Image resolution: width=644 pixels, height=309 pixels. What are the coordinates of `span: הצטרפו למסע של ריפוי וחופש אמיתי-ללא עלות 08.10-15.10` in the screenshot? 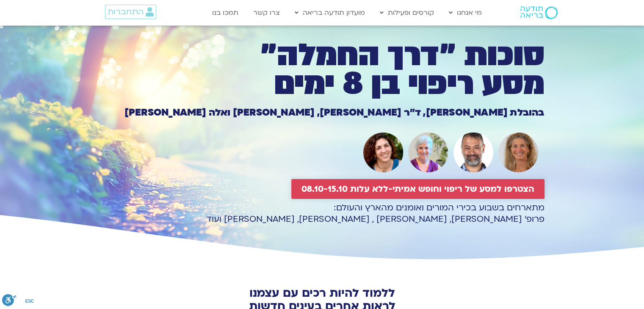 It's located at (418, 189).